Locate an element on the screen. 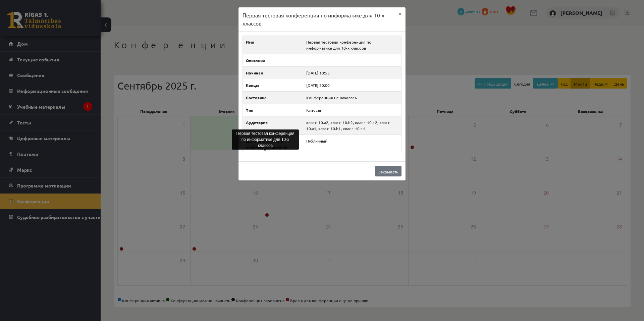 This screenshot has width=644, height=321. font: Начиная is located at coordinates (254, 73).